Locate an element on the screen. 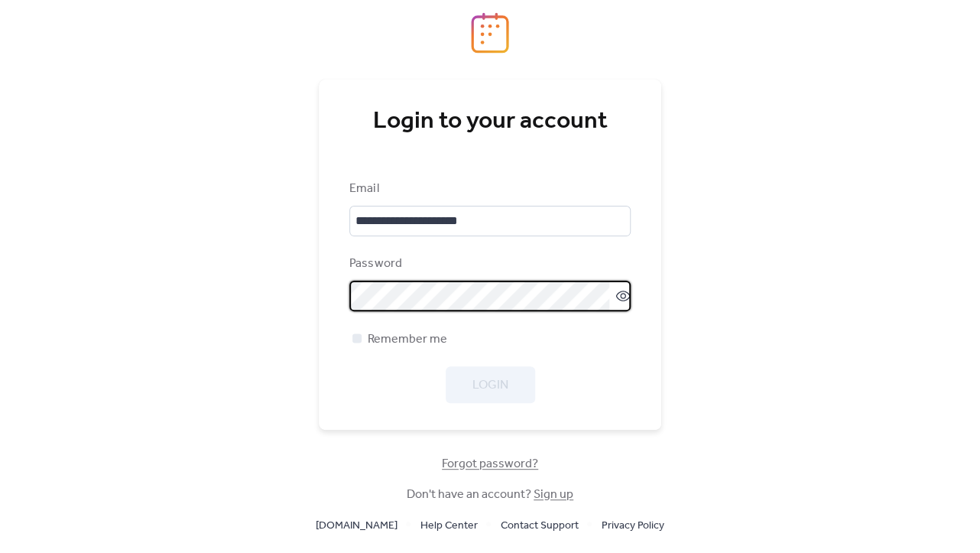  span: Contact Support is located at coordinates (540, 527).